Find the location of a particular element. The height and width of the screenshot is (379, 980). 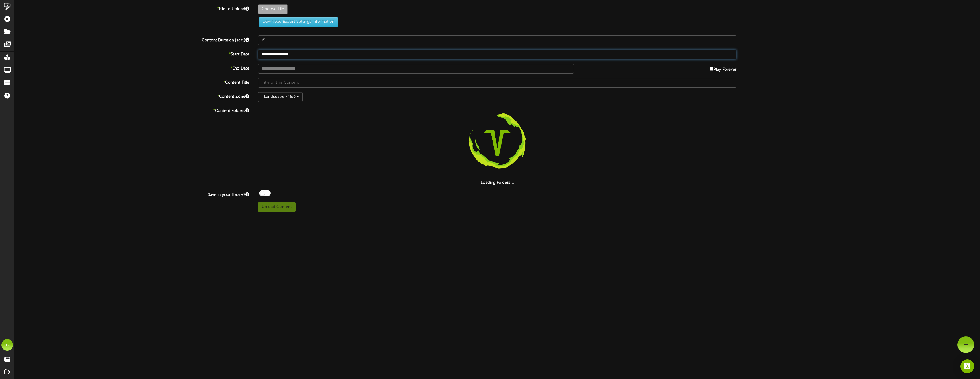

input: Play Forever is located at coordinates (711, 69).